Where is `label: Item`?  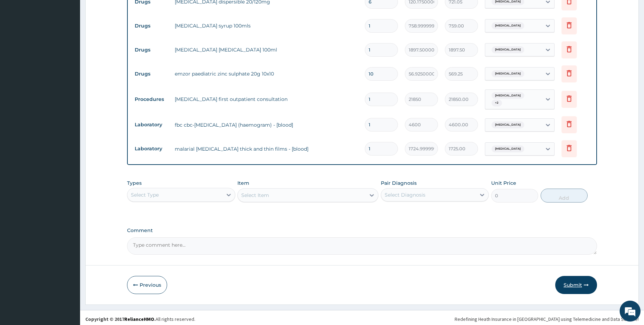
label: Item is located at coordinates (243, 183).